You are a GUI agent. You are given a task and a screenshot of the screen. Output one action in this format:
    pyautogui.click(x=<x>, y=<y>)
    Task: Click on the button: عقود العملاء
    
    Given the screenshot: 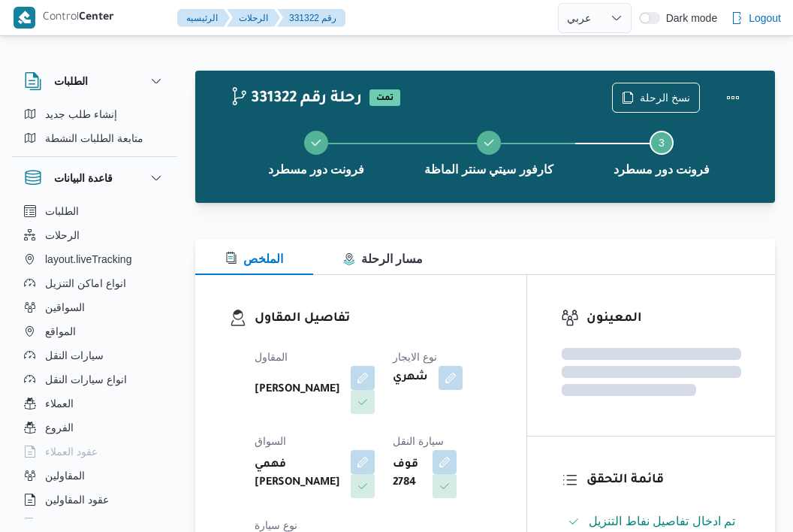 What is the action you would take?
    pyautogui.click(x=95, y=451)
    